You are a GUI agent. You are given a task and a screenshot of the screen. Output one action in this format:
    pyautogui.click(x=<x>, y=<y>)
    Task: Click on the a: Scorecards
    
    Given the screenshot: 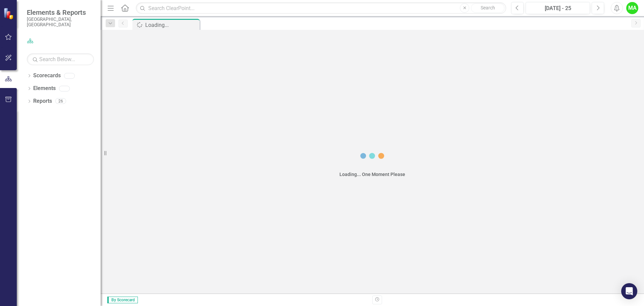 What is the action you would take?
    pyautogui.click(x=47, y=76)
    